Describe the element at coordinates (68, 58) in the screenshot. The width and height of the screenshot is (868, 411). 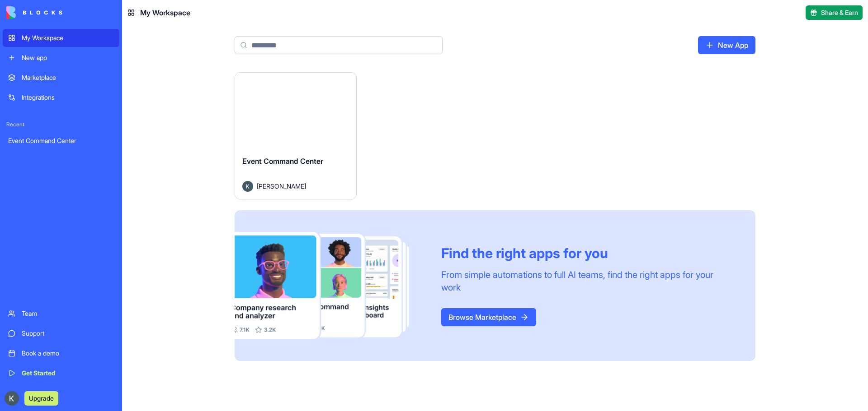
I see `div: New app` at that location.